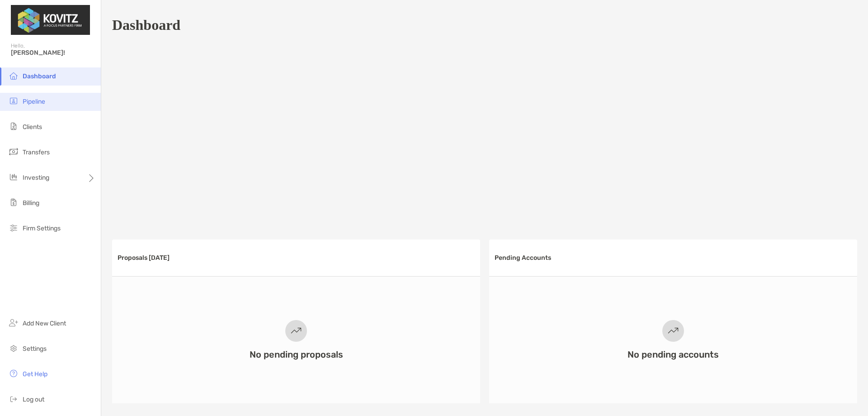  Describe the element at coordinates (34, 101) in the screenshot. I see `span: Pipeline` at that location.